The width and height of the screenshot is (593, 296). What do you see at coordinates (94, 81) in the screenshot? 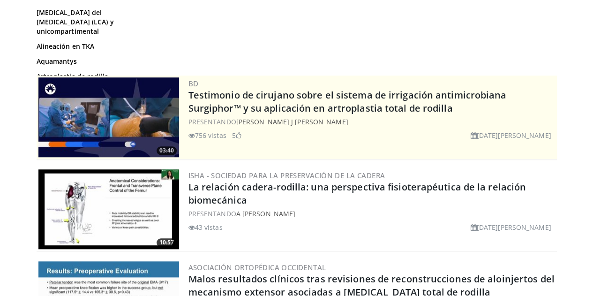
I see `a: Artroplastia de rodilla bicompartimental` at bounding box center [94, 81].